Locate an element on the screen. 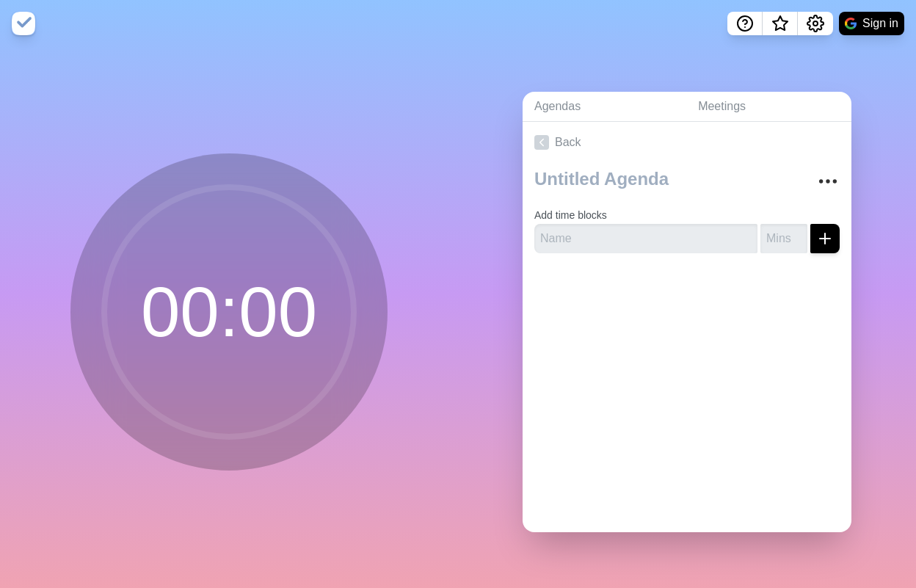  button: Sign in is located at coordinates (871, 24).